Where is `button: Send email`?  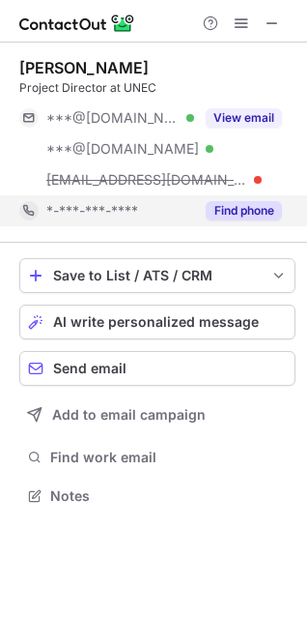
button: Send email is located at coordinates (158, 368).